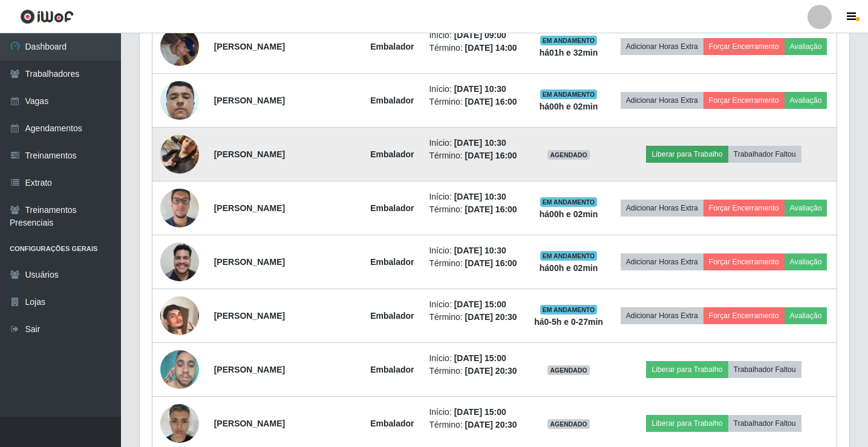 This screenshot has width=868, height=447. What do you see at coordinates (180, 261) in the screenshot?
I see `img: 1750720776565.jpeg` at bounding box center [180, 261].